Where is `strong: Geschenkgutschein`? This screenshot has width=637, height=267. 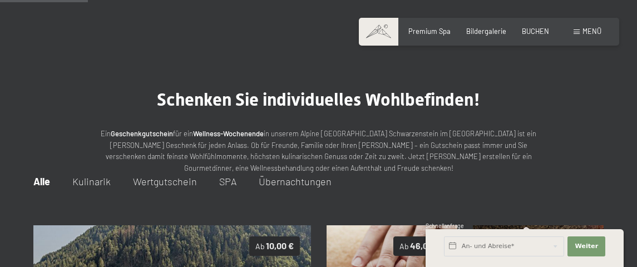 strong: Geschenkgutschein is located at coordinates (142, 134).